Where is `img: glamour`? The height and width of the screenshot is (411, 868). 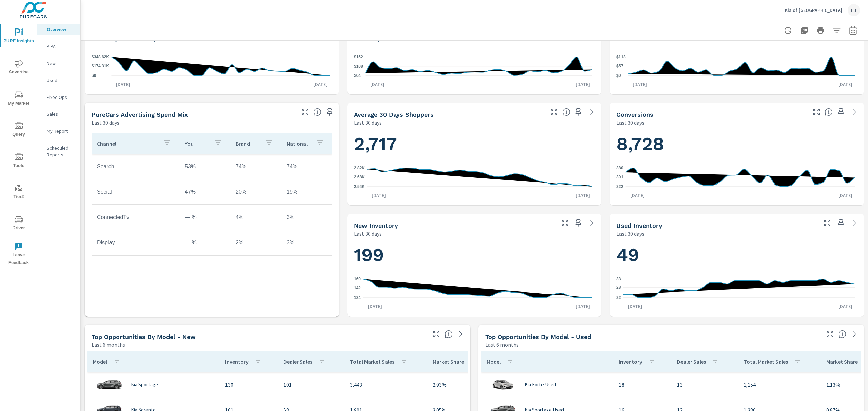 img: glamour is located at coordinates (503, 385).